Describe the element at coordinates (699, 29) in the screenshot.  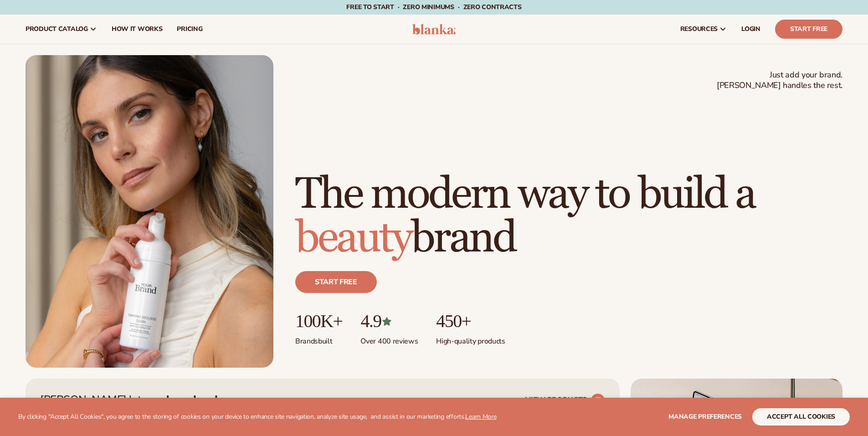
I see `span: resources` at that location.